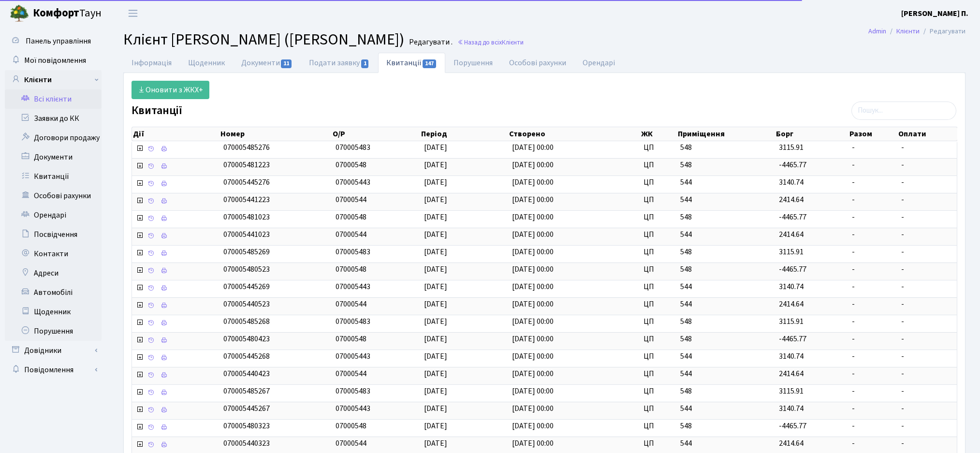  Describe the element at coordinates (53, 234) in the screenshot. I see `a: Посвідчення` at that location.